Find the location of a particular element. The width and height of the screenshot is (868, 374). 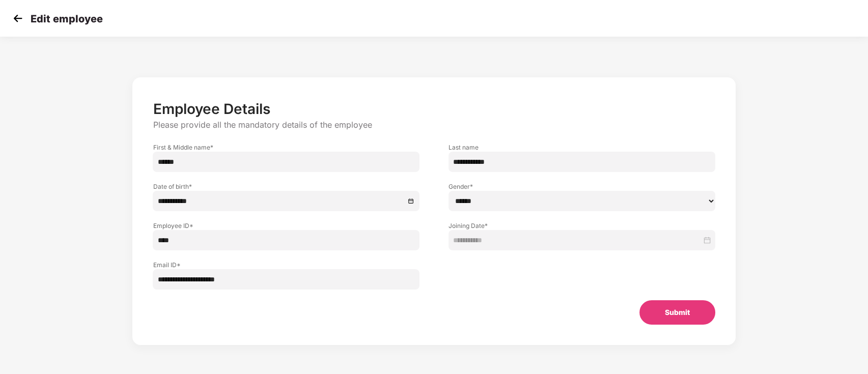

p: Edit employee is located at coordinates (67, 19).